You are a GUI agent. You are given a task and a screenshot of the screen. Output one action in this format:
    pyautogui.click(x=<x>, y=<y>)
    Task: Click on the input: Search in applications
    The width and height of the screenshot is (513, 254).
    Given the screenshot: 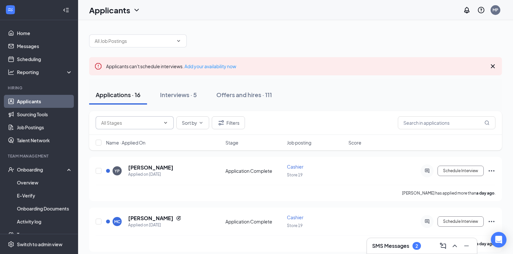 What is the action you would take?
    pyautogui.click(x=447, y=123)
    